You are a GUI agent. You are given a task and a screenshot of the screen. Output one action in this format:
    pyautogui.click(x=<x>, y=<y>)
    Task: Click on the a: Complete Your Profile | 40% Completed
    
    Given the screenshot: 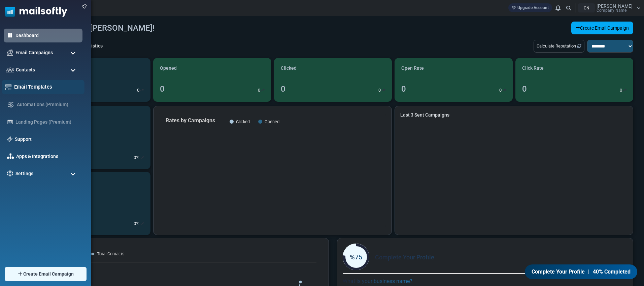 What is the action you would take?
    pyautogui.click(x=581, y=272)
    